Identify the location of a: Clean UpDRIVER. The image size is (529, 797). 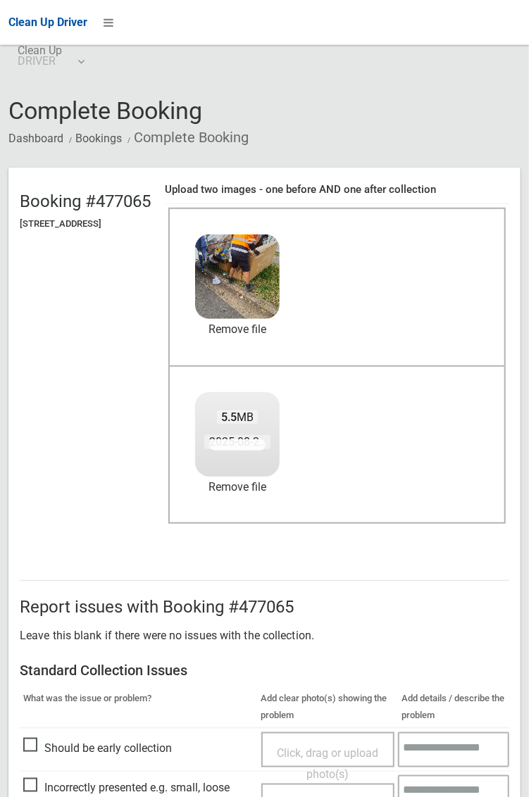
(50, 58).